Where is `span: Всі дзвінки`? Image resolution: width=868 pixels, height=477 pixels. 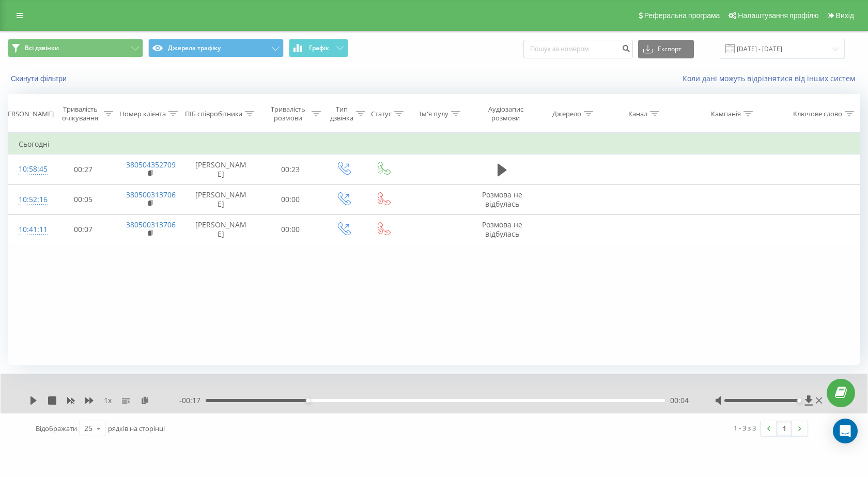
span: Всі дзвінки is located at coordinates (42, 48).